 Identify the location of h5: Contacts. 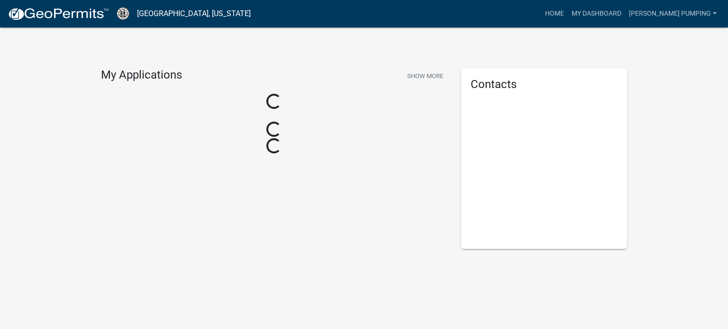
(544, 84).